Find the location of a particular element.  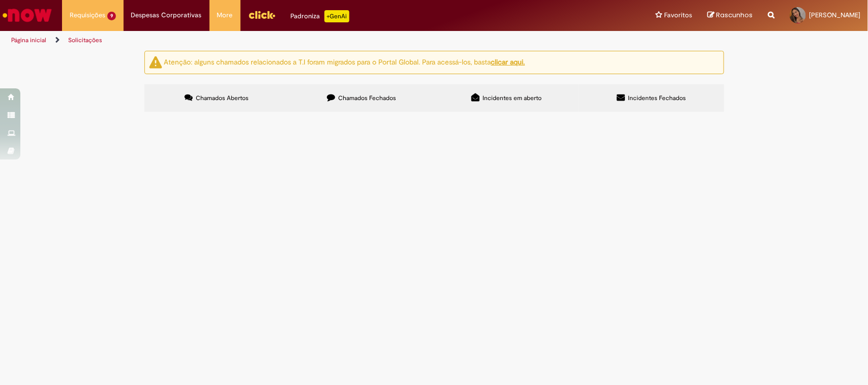

span: Chamados Fechados is located at coordinates (367, 98).